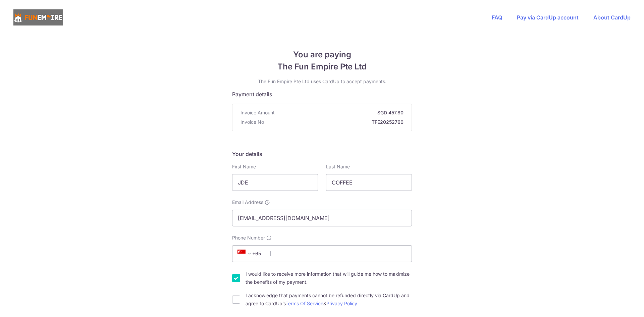 The image size is (644, 317). I want to click on span: Invoice No, so click(252, 122).